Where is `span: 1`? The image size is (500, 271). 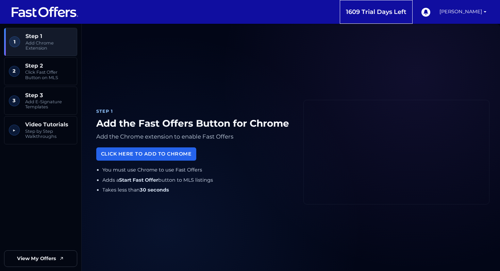 span: 1 is located at coordinates (15, 42).